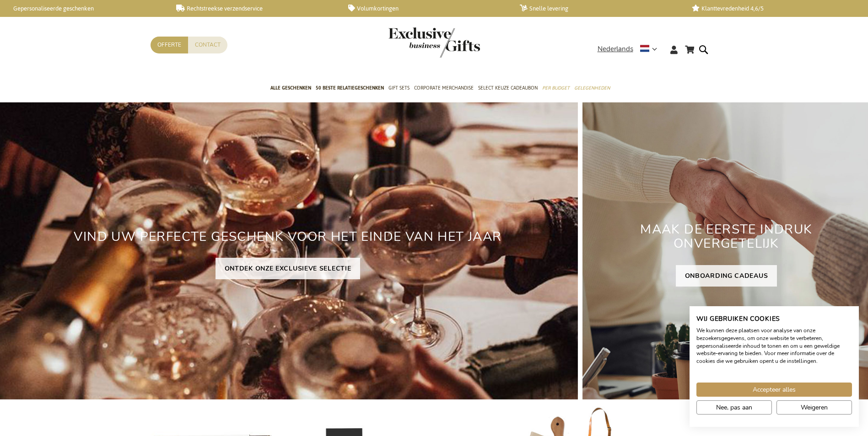 The image size is (868, 436). What do you see at coordinates (287, 268) in the screenshot?
I see `a: ONTDEK ONZE EXCLUSIEVE SELECTIE` at bounding box center [287, 268].